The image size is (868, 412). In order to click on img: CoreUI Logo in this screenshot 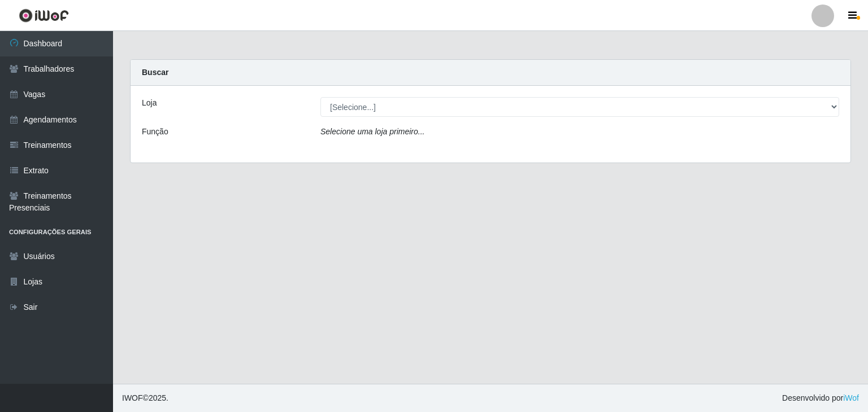, I will do `click(43, 15)`.